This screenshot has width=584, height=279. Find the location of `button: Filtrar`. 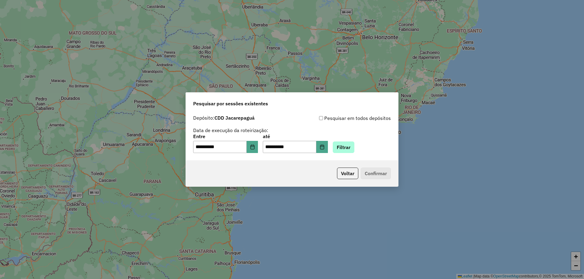

button: Filtrar is located at coordinates (343, 147).